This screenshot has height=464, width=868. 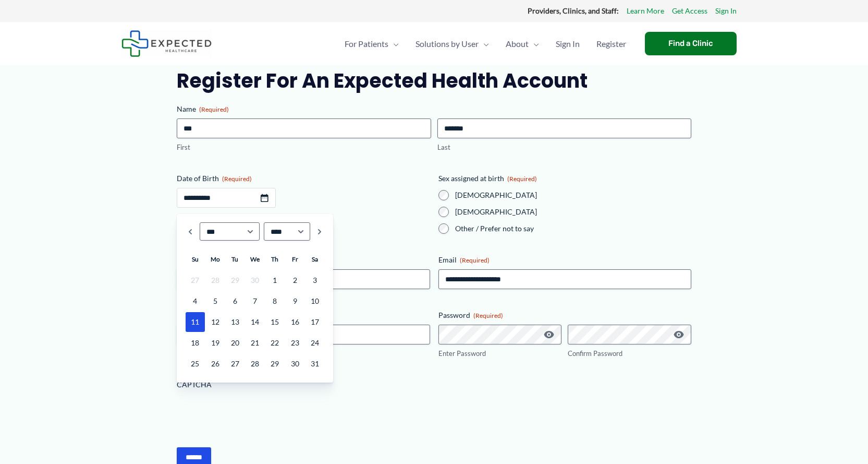 I want to click on label: Last, so click(x=564, y=147).